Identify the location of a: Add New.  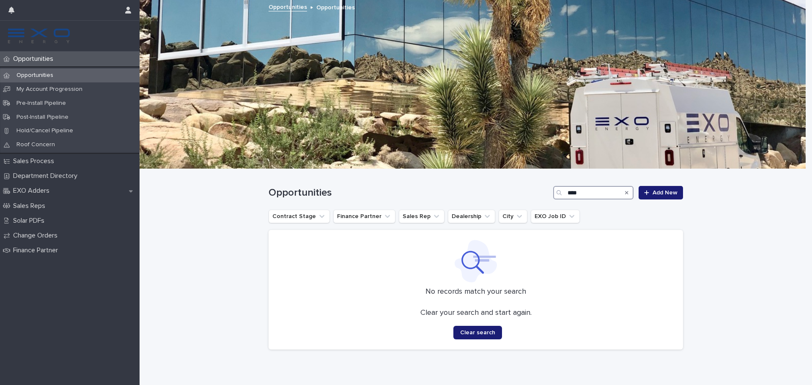
(660, 193).